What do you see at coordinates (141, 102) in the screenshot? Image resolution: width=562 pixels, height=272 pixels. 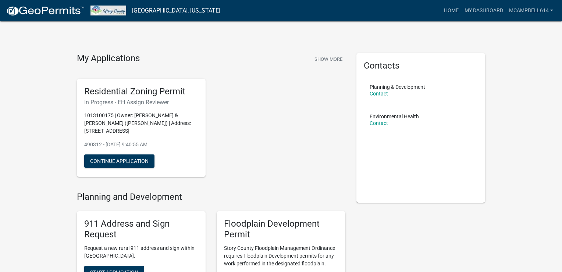 I see `h6: In Progress - EH Assign Reviewer` at bounding box center [141, 102].